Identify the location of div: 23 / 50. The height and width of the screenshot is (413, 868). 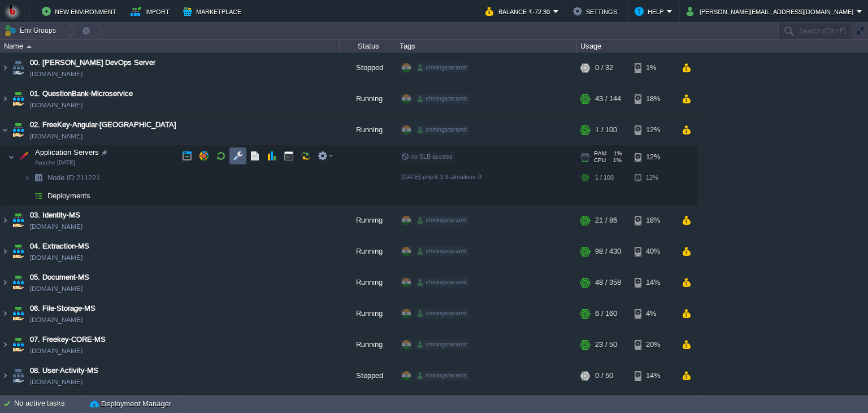
(606, 345).